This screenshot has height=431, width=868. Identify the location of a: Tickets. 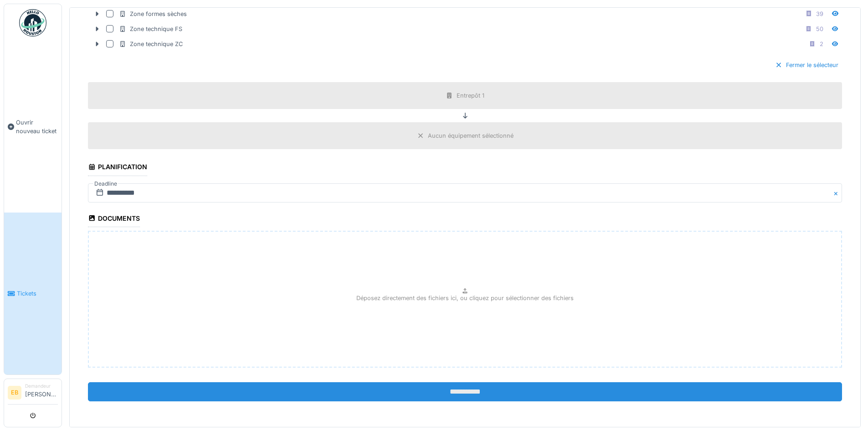
(33, 294).